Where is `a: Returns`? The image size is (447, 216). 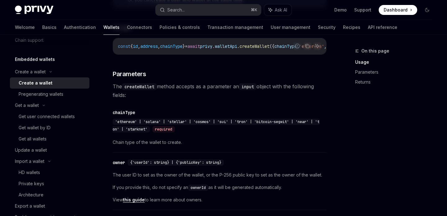
a: Returns is located at coordinates (396, 82).